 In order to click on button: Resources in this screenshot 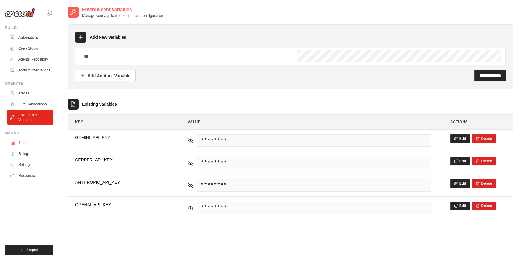, I will do `click(30, 175)`.